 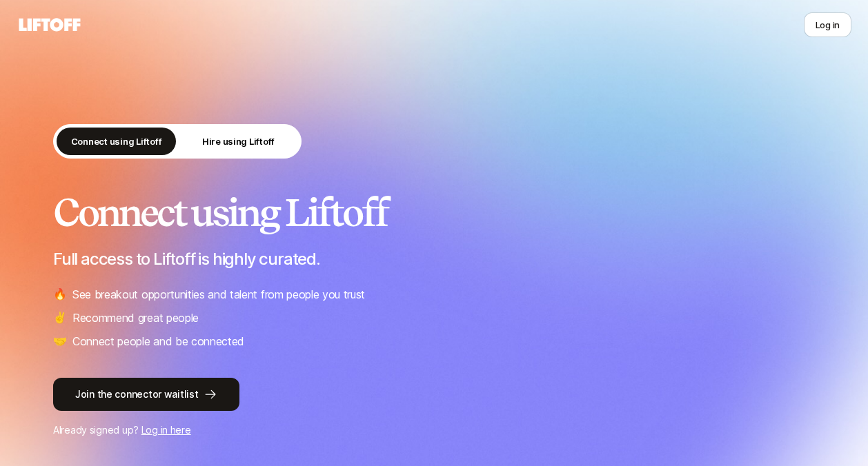 What do you see at coordinates (827, 25) in the screenshot?
I see `button: Log in` at bounding box center [827, 25].